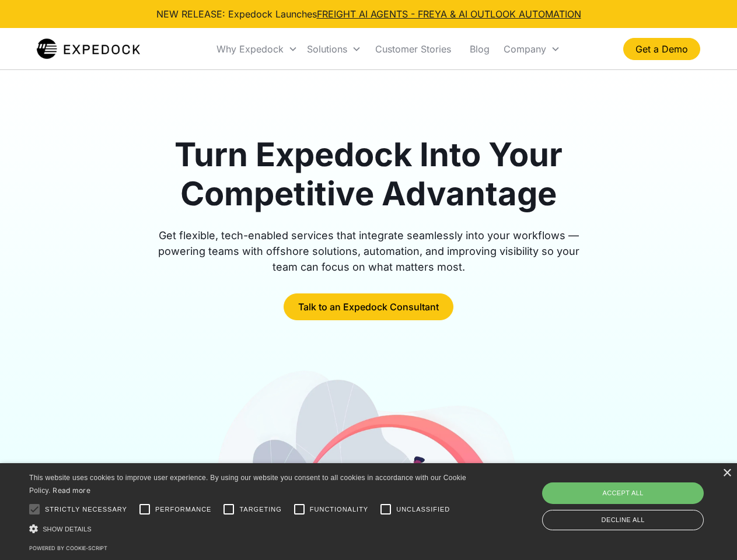 This screenshot has width=737, height=560. I want to click on span: Unclassified, so click(423, 509).